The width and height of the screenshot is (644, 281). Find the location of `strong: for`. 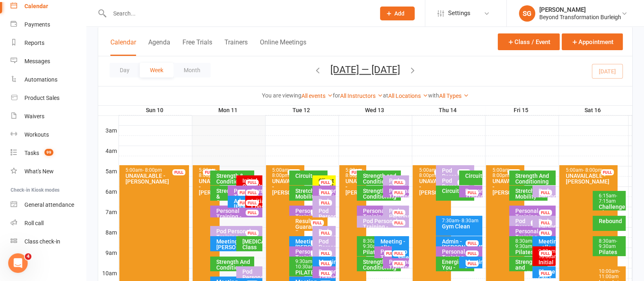

strong: for is located at coordinates (337, 95).